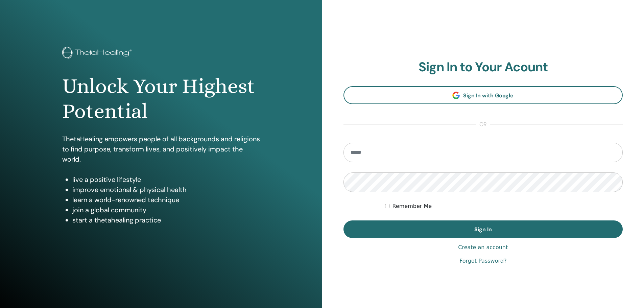 This screenshot has height=308, width=644. Describe the element at coordinates (166, 190) in the screenshot. I see `li: improve emotional & physical health` at that location.